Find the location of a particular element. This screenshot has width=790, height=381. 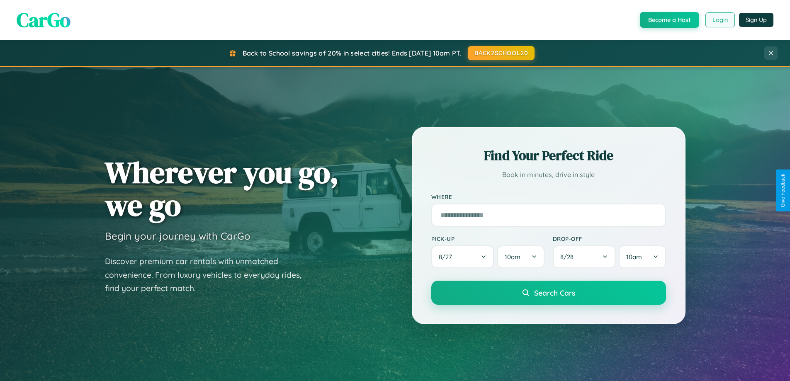

h1: Wherever you go, we go is located at coordinates (222, 189).